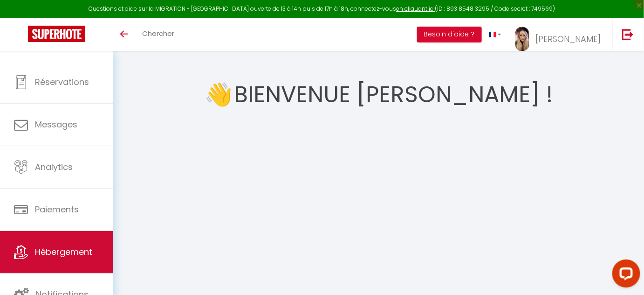 The image size is (644, 295). Describe the element at coordinates (56, 34) in the screenshot. I see `img: Super Booking` at that location.